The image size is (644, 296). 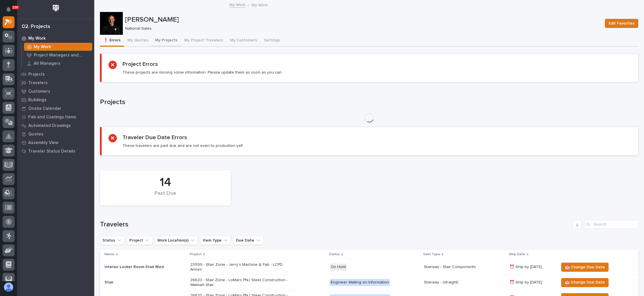 What do you see at coordinates (204, 41) in the screenshot?
I see `button: My Project Travelers` at bounding box center [204, 41].